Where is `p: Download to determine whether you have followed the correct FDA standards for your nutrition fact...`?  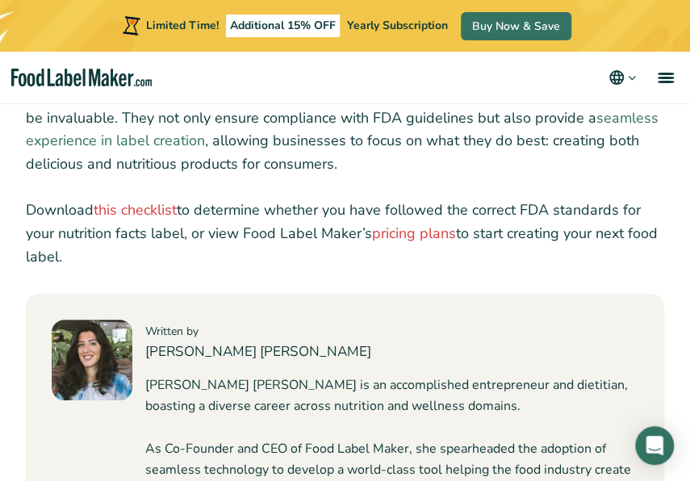 p: Download to determine whether you have followed the correct FDA standards for your nutrition fact... is located at coordinates (344, 233).